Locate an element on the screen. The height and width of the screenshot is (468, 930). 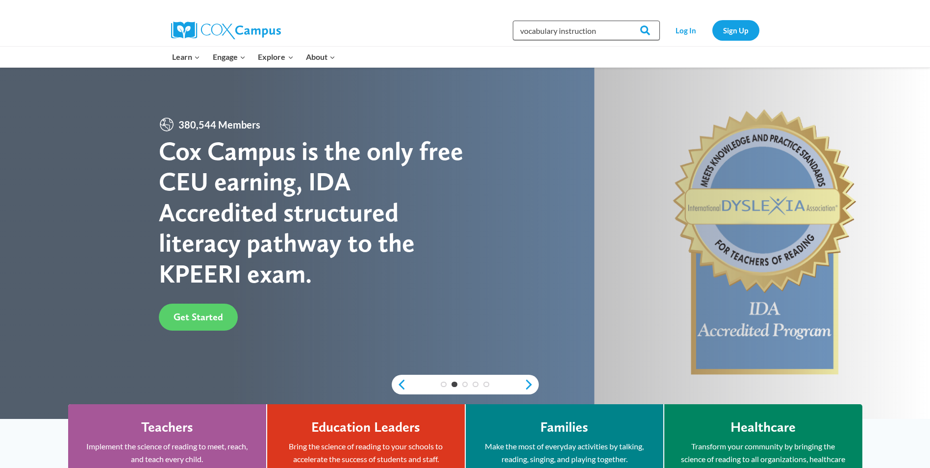
a: 4 is located at coordinates (476, 384).